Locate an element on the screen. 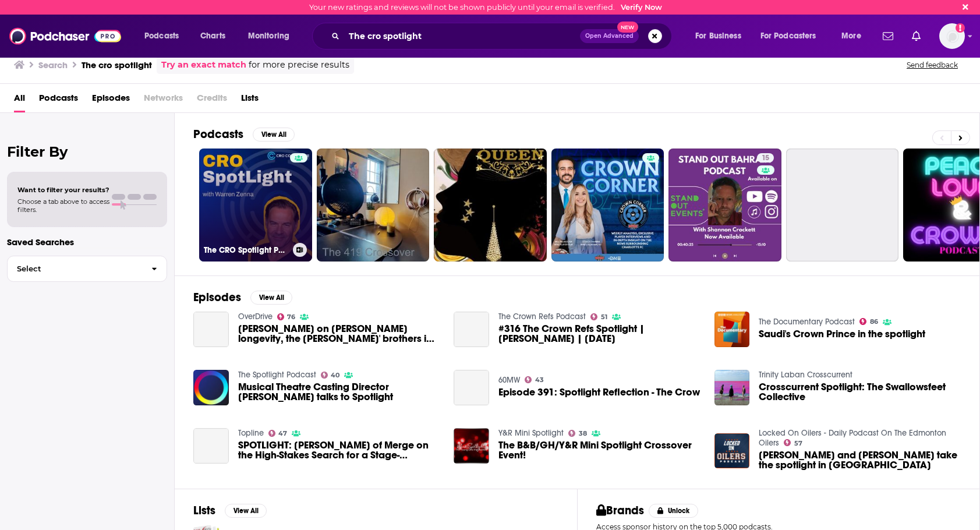  a: The CRO Spotlight Podcast is located at coordinates (255, 205).